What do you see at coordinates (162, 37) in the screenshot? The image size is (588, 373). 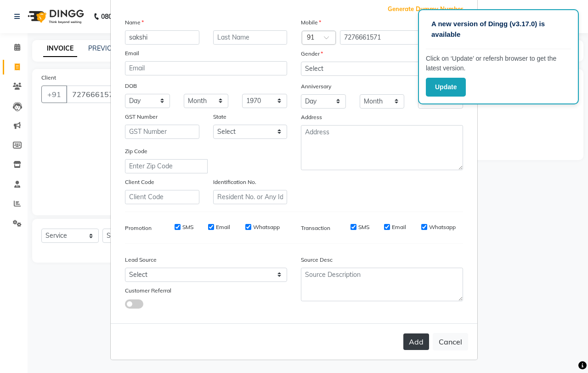 I see `input: First Name` at bounding box center [162, 37].